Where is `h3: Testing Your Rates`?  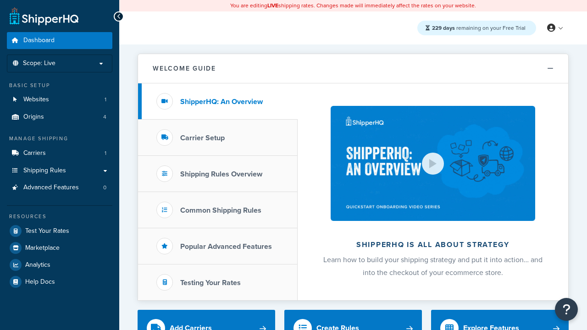
h3: Testing Your Rates is located at coordinates (211, 283).